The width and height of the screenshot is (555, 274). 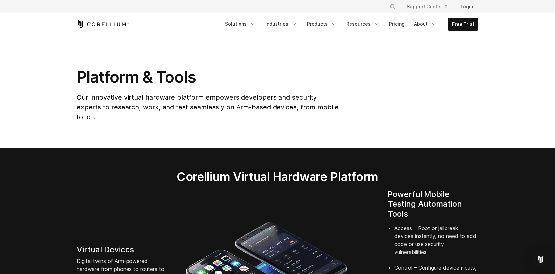 I want to click on a: Login, so click(x=466, y=7).